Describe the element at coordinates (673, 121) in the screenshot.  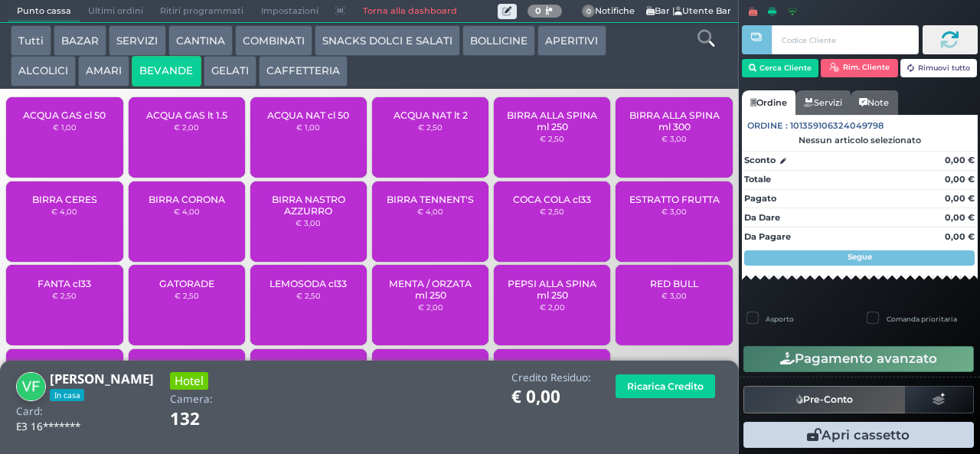
I see `span: BIRRA ALLA SPINA ml 300` at that location.